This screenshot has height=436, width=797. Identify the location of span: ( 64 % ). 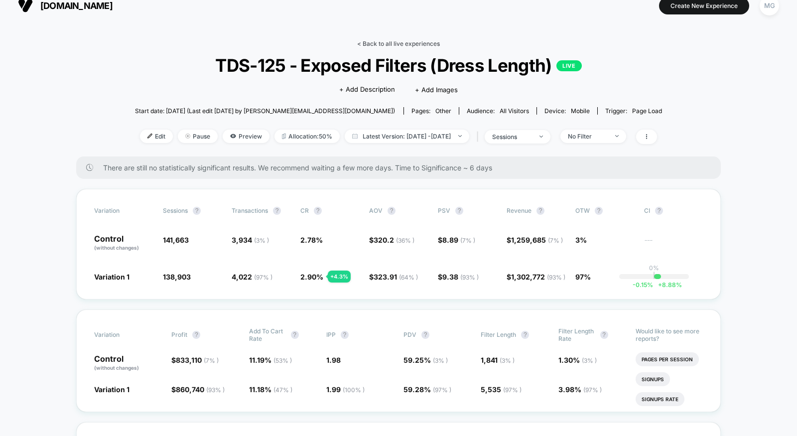
(408, 277).